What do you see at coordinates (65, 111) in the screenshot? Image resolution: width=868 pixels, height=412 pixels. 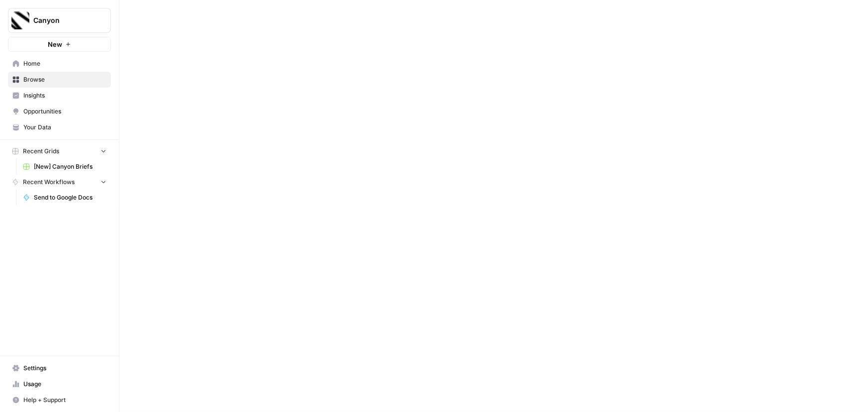 I see `span: Opportunities` at bounding box center [65, 111].